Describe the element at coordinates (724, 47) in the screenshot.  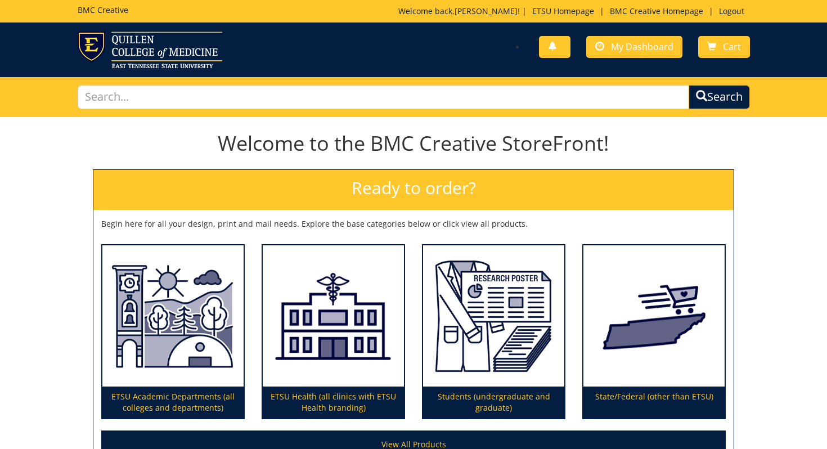
I see `a: Cart` at that location.